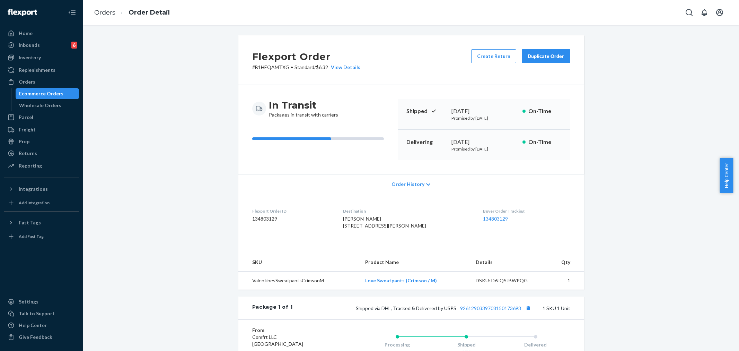 This screenshot has height=351, width=739. What do you see at coordinates (40, 105) in the screenshot?
I see `div: Wholesale Orders` at bounding box center [40, 105].